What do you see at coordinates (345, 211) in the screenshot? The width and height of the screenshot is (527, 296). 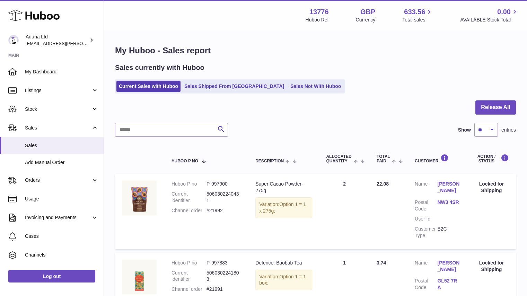 I see `td: 2` at bounding box center [345, 211].